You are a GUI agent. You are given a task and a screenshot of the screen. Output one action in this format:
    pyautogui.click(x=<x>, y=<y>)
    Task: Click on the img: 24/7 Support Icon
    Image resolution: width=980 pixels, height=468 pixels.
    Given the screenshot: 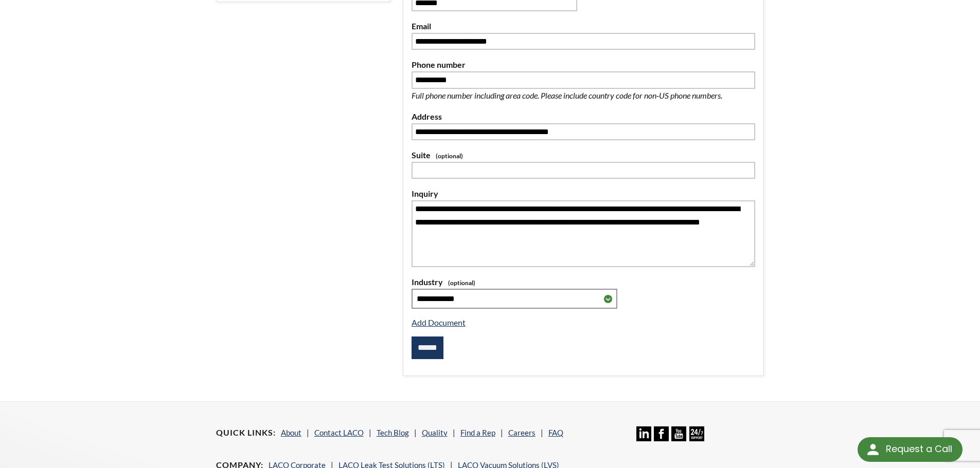 What is the action you would take?
    pyautogui.click(x=696, y=434)
    